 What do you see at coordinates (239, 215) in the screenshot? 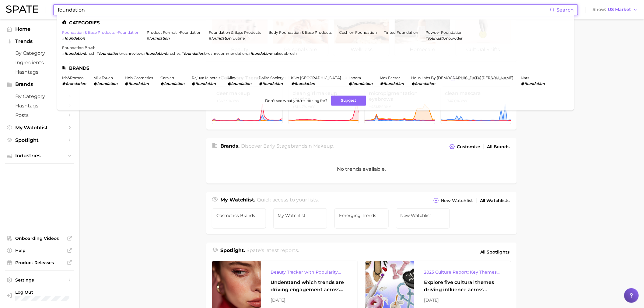
I see `span: Cosmetics Brands` at bounding box center [239, 215].